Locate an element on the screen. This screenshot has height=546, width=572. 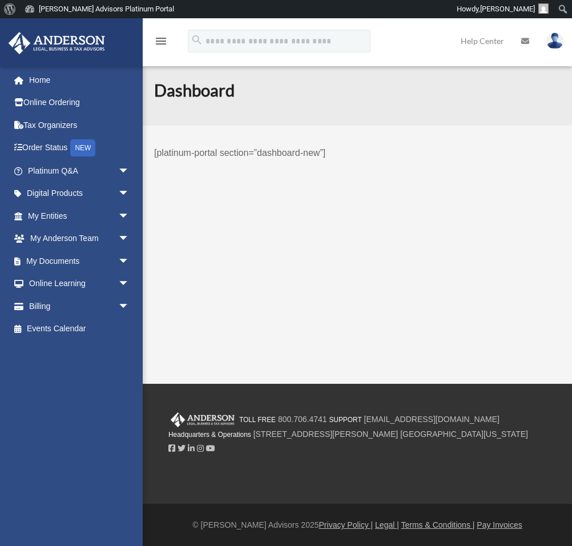
a: Dashboard is located at coordinates (194, 90).